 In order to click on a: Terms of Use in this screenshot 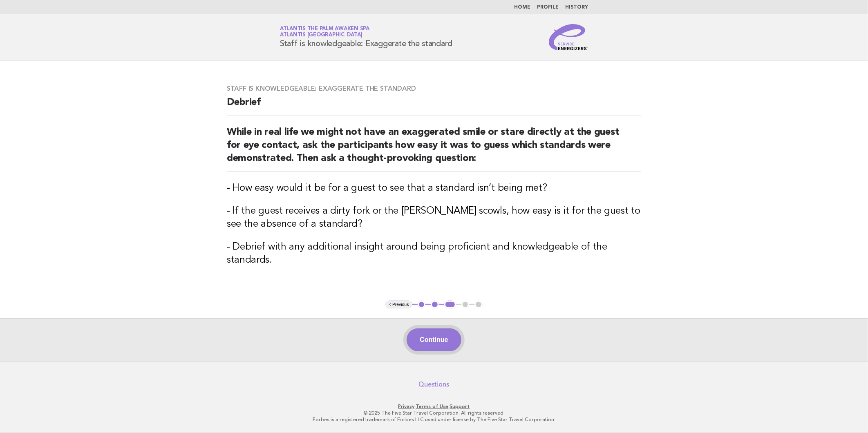, I will do `click(432, 407)`.